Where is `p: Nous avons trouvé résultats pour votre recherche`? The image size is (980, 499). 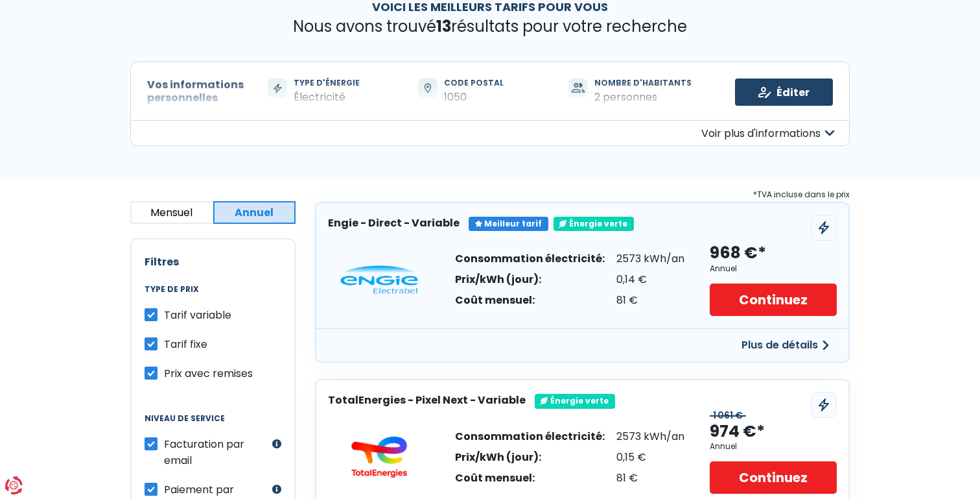
p: Nous avons trouvé résultats pour votre recherche is located at coordinates (490, 27).